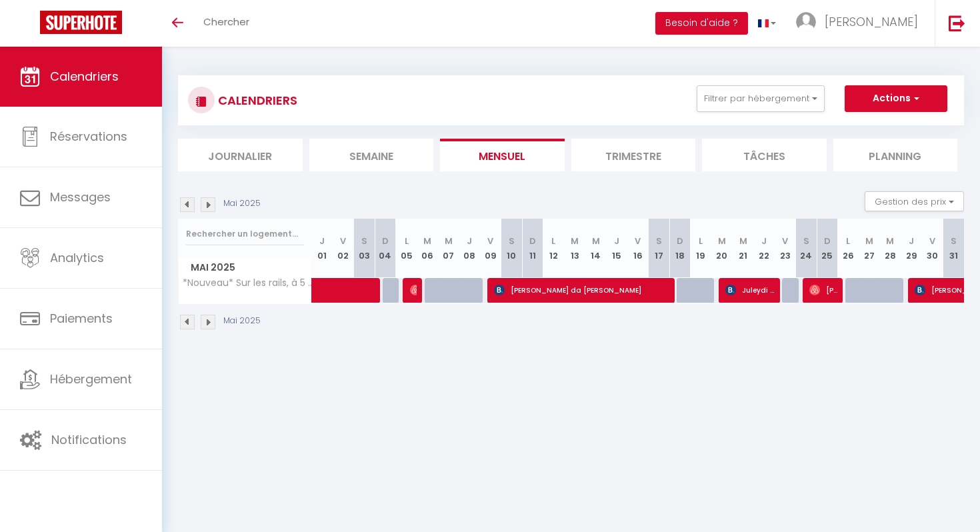 This screenshot has width=980, height=532. I want to click on li: Tâches, so click(764, 155).